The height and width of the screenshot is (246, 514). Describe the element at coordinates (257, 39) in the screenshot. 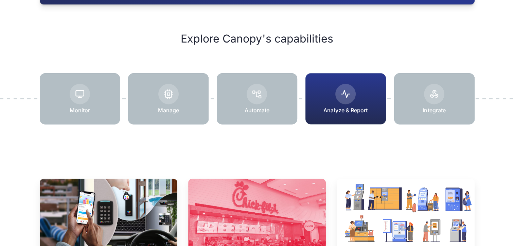

I see `h2: Explore Canopy's capabilities` at that location.